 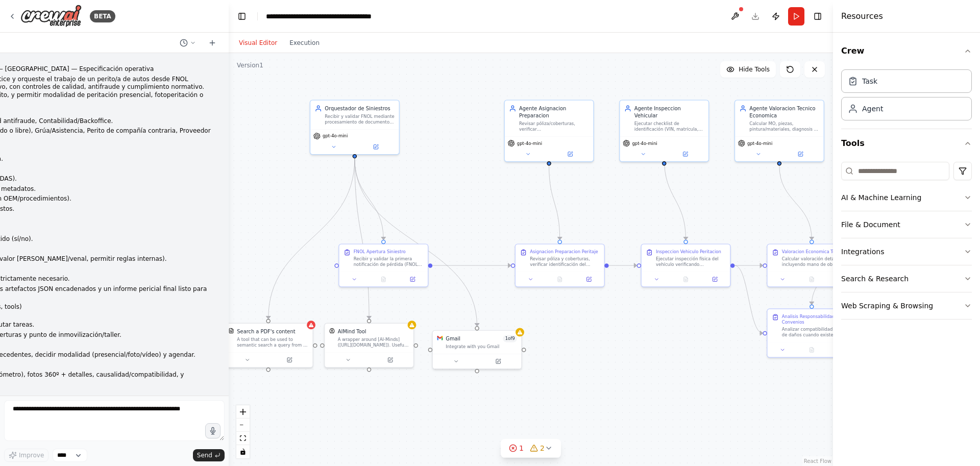 What do you see at coordinates (352, 332) in the screenshot?
I see `div: AIMind Tool` at bounding box center [352, 332].